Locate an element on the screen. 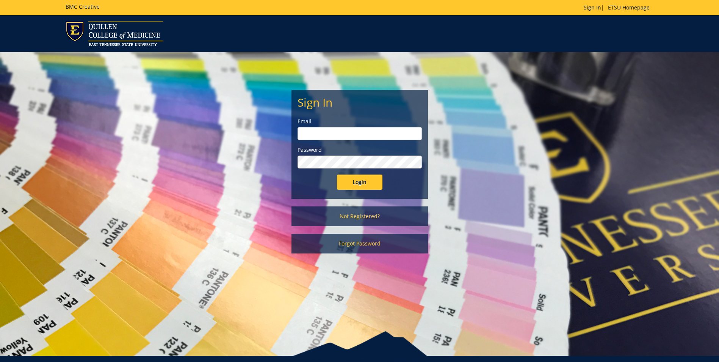 The image size is (719, 362). h2: Sign In is located at coordinates (360, 102).